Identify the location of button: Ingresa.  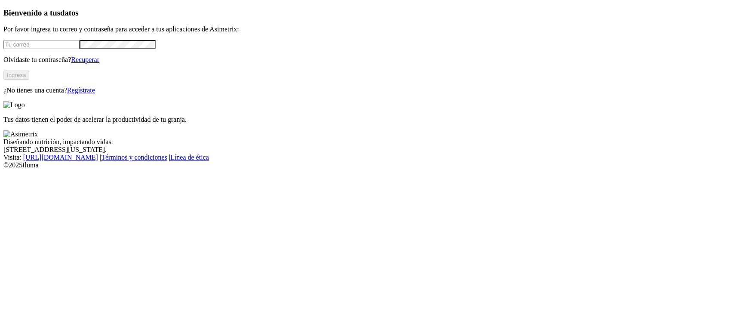
(16, 75).